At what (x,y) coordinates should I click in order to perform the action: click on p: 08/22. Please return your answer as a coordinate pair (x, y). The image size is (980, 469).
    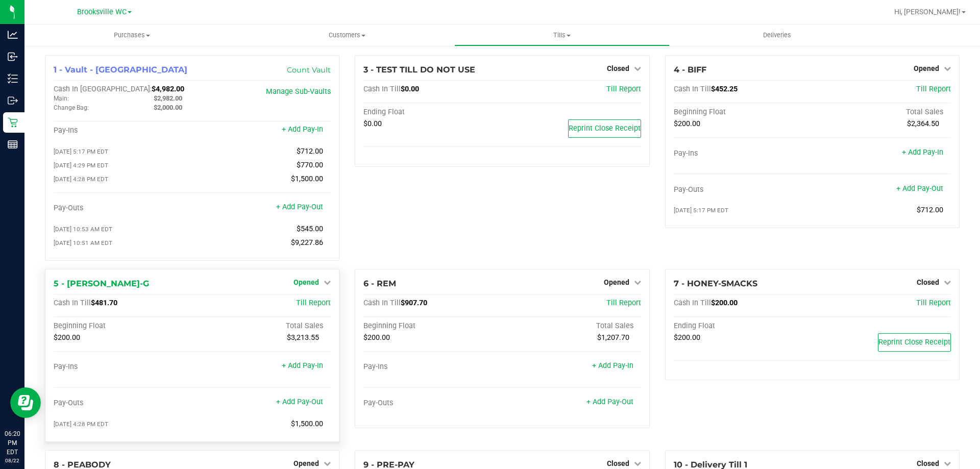
    Looking at the image, I should click on (12, 460).